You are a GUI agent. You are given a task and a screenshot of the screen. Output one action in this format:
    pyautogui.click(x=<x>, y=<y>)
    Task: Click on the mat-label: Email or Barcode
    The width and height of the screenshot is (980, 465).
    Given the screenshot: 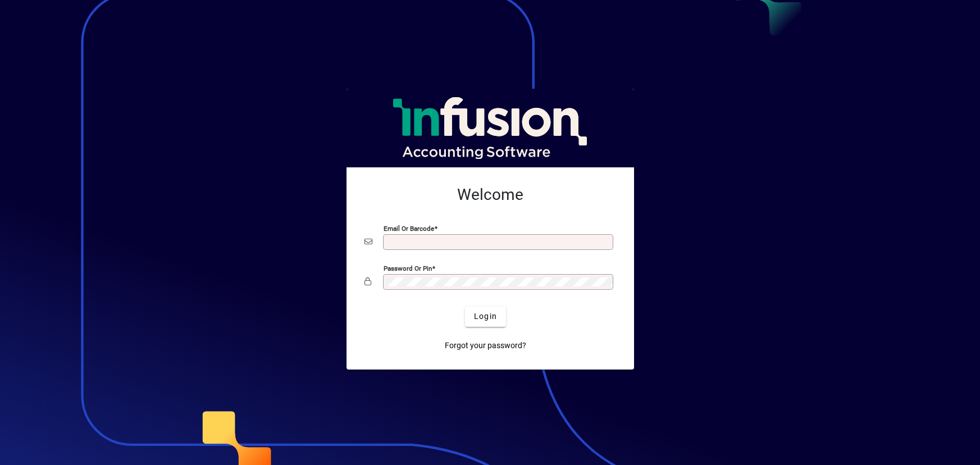 What is the action you would take?
    pyautogui.click(x=409, y=228)
    